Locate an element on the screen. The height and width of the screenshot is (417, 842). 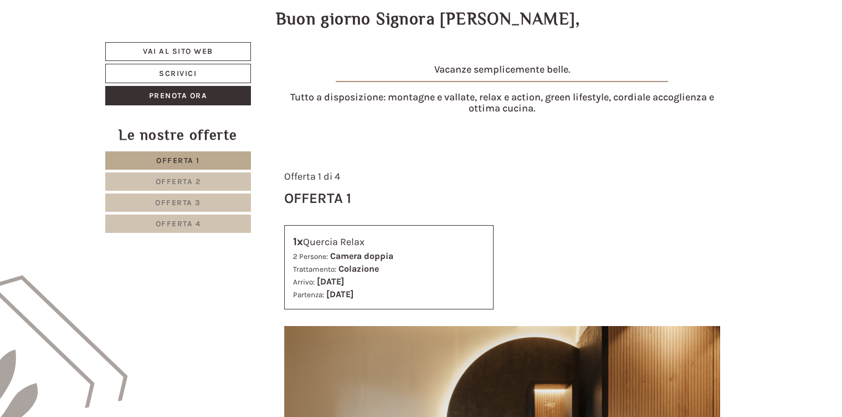
b: Colazione is located at coordinates (358, 268).